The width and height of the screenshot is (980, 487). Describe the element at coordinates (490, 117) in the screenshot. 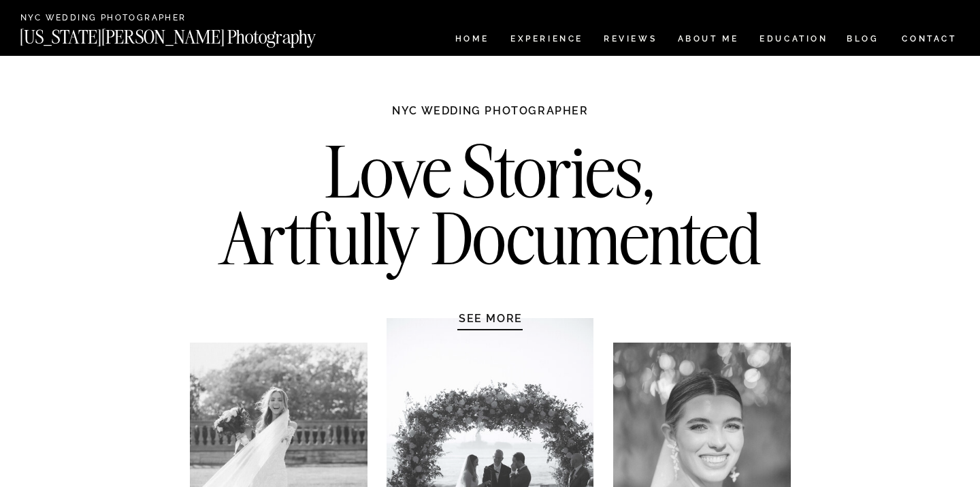

I see `h1: NYC WEDDING PHOTOGRAPHER` at that location.